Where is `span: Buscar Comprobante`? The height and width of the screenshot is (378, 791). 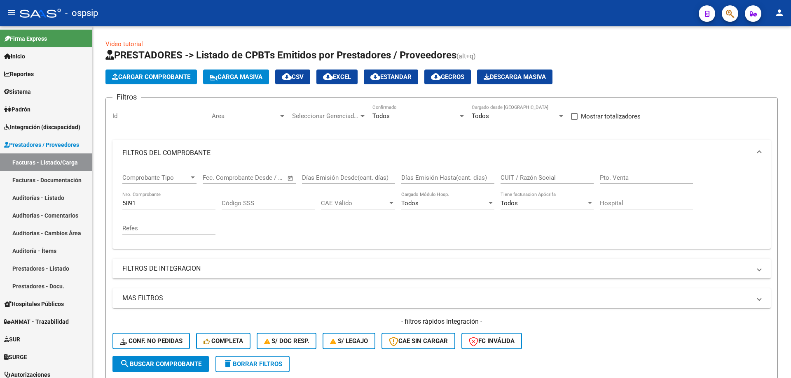 span: Buscar Comprobante is located at coordinates (161, 364).